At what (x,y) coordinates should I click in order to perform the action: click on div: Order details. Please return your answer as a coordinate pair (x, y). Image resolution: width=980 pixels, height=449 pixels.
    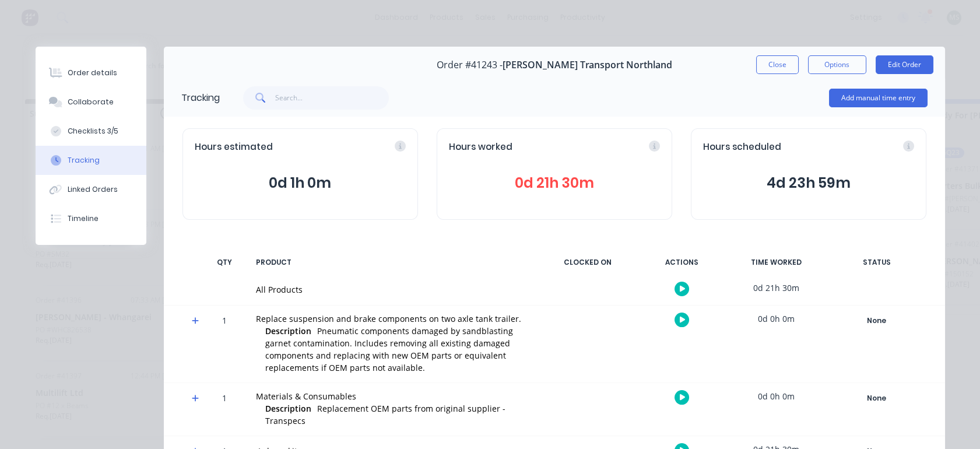
    Looking at the image, I should click on (92, 73).